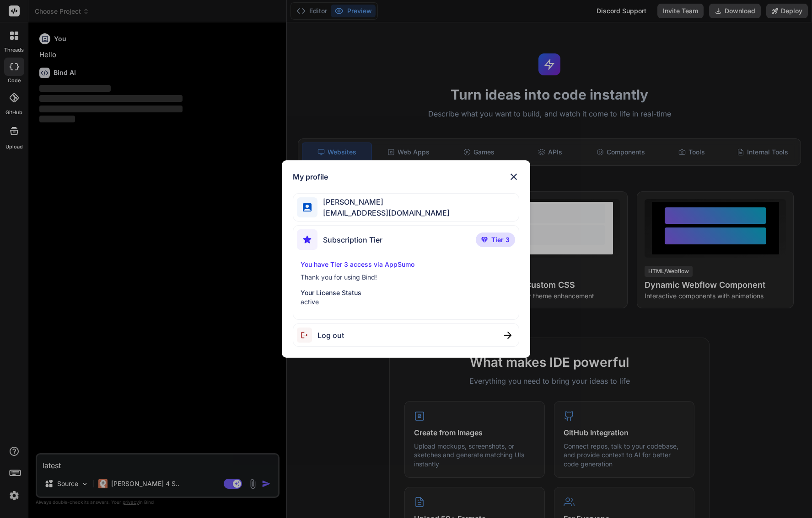  I want to click on p: You have Tier 3 access via AppSumo, so click(406, 264).